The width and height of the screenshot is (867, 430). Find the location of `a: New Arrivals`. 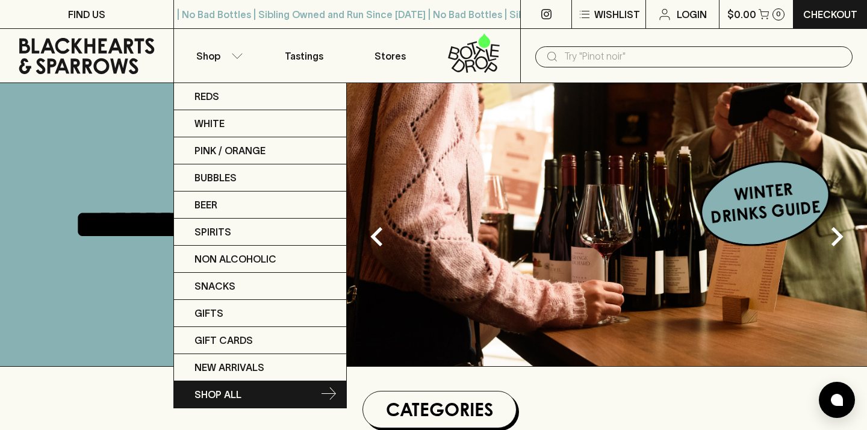

a: New Arrivals is located at coordinates (260, 367).